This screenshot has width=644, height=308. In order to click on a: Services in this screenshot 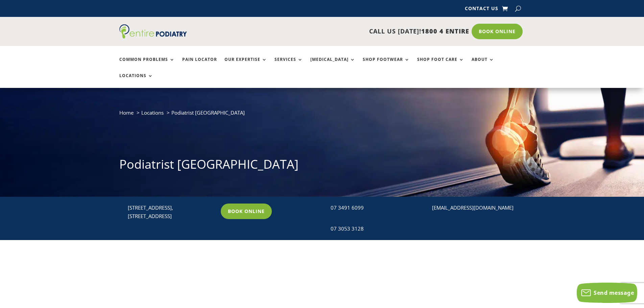, I will do `click(289, 64)`.